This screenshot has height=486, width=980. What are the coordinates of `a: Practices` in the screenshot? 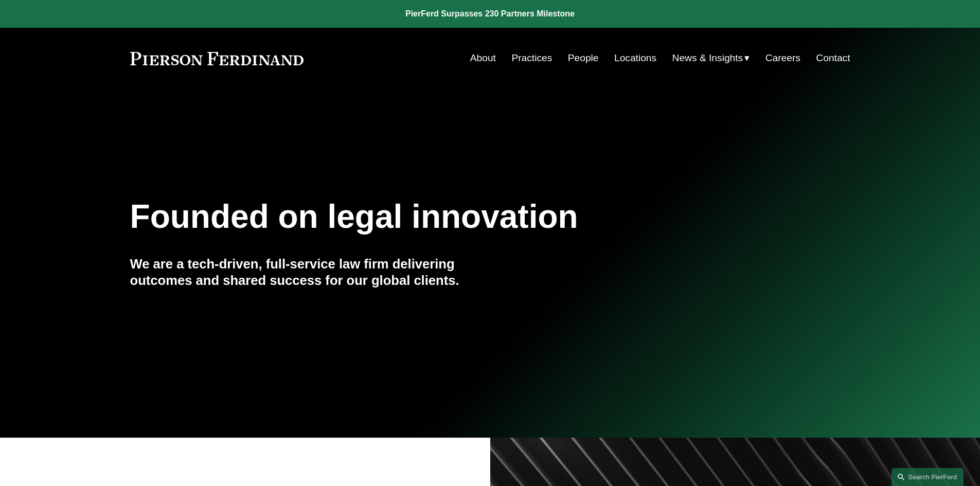 It's located at (531, 58).